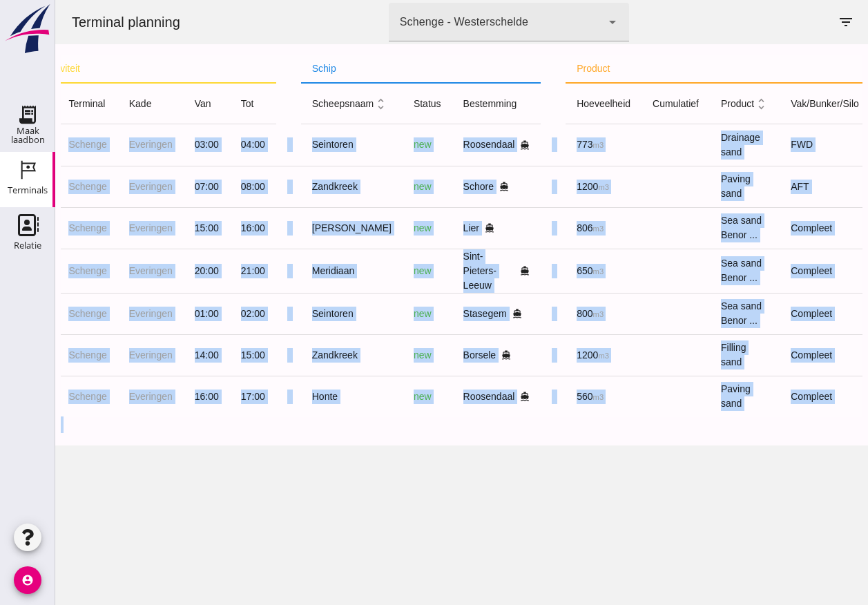  I want to click on div: Schore, so click(442, 186).